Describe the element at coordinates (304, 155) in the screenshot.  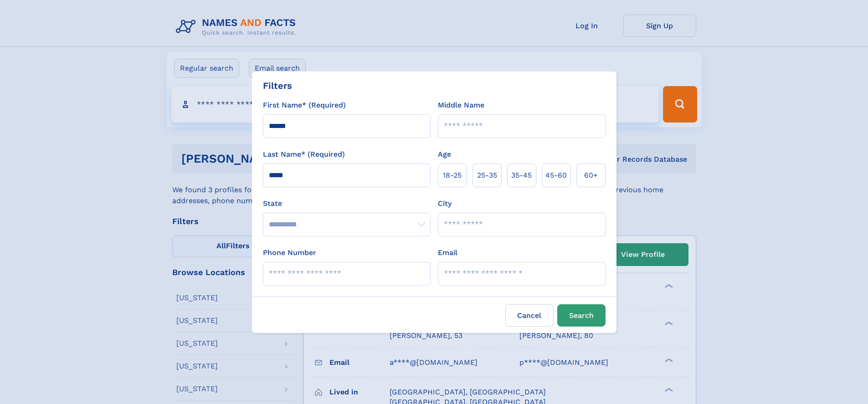
I see `label: Last Name* (Required)` at that location.